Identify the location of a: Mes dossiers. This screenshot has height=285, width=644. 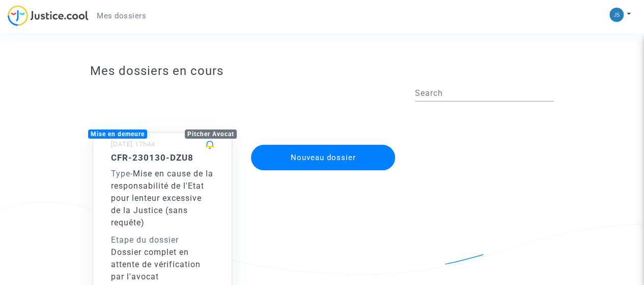
(121, 15).